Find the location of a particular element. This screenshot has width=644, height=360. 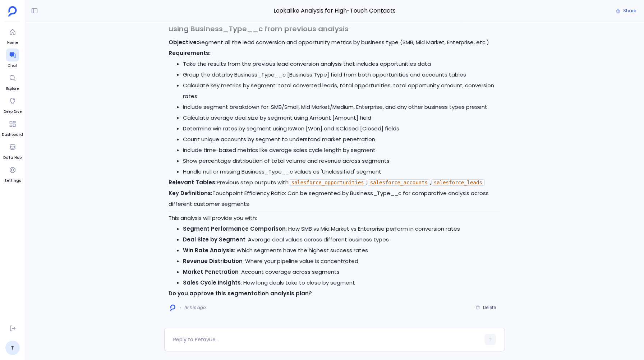

li: Calculate key metrics by segment: total converted leads, total opportunities, total opportunity a... is located at coordinates (342, 91).